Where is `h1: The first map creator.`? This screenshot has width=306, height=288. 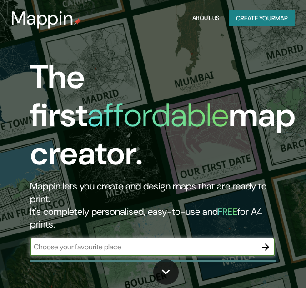 h1: The first map creator. is located at coordinates (163, 119).